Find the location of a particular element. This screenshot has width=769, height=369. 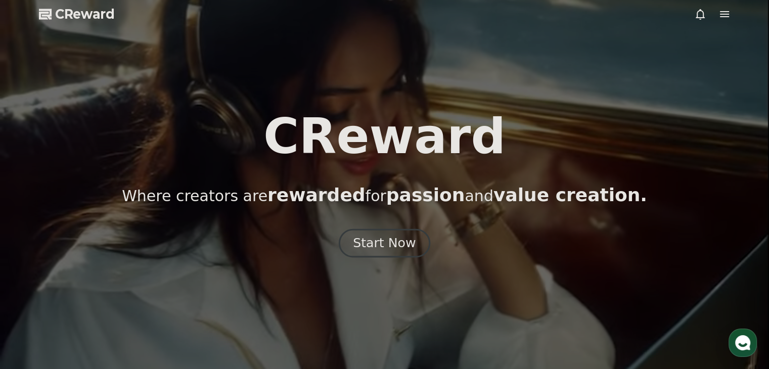

a: Home is located at coordinates (35, 298).